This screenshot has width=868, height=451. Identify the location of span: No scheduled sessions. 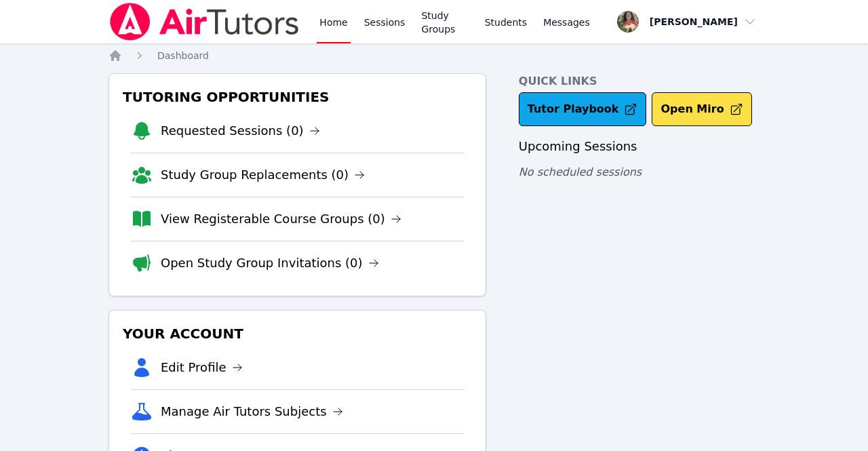
(580, 172).